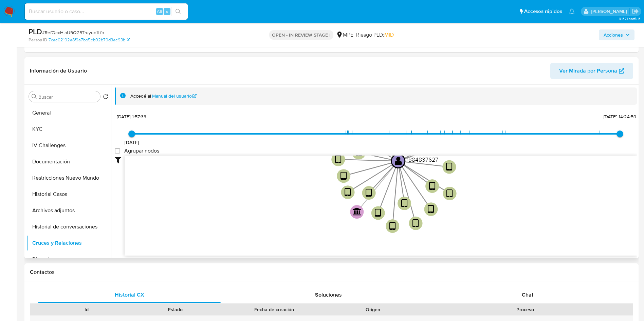 This screenshot has height=321, width=644. Describe the element at coordinates (331, 273) in the screenshot. I see `h1: Contactos` at that location.